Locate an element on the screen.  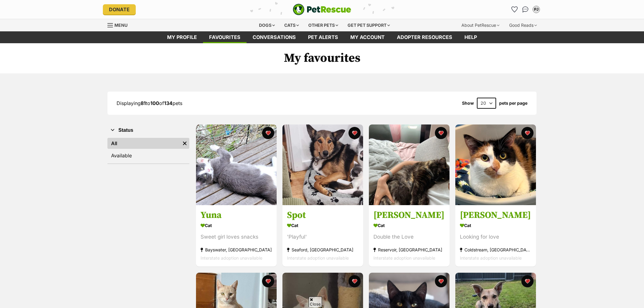
span: Menu is located at coordinates (121, 25).